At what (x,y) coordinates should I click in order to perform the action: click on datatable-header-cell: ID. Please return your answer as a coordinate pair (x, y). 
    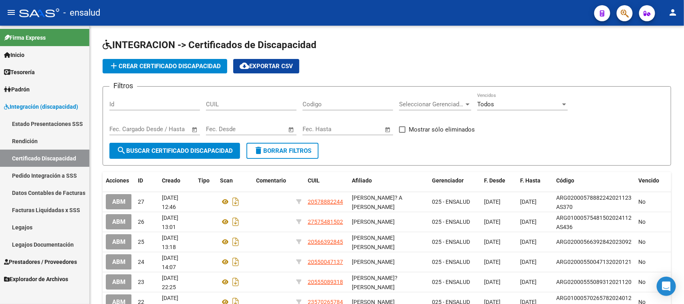
    Looking at the image, I should click on (147, 180).